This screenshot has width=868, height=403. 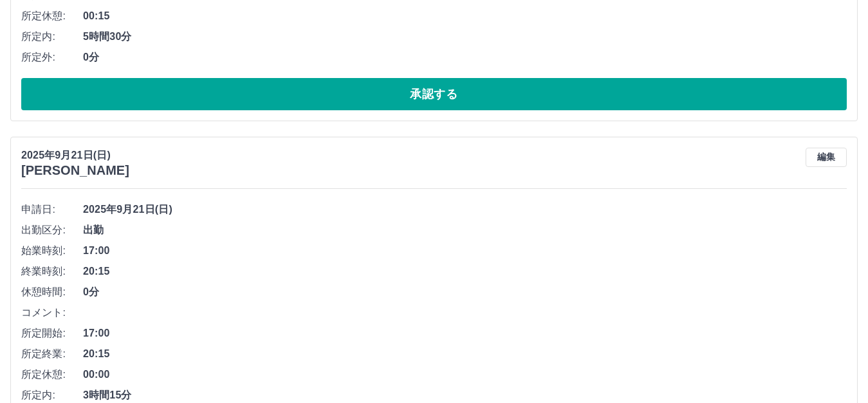 What do you see at coordinates (52, 292) in the screenshot?
I see `span: 休憩時間:` at bounding box center [52, 292].